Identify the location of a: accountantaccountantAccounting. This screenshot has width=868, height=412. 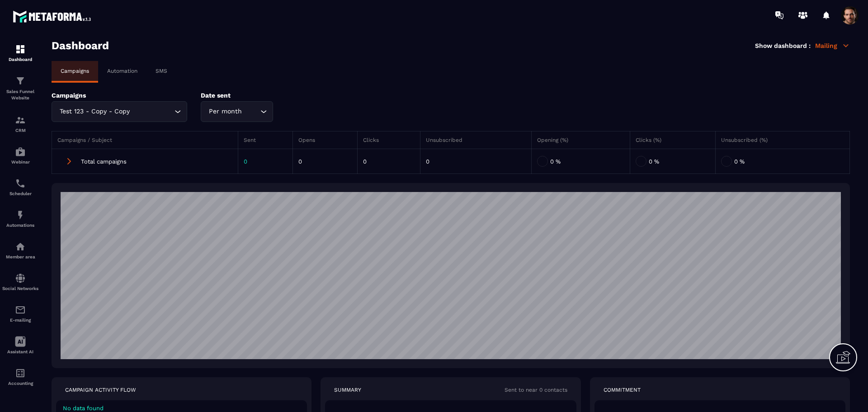
(21, 377).